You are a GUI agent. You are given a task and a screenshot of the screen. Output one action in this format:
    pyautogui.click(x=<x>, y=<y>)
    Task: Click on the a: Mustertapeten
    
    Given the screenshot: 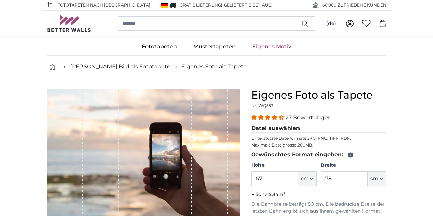 What is the action you would take?
    pyautogui.click(x=215, y=47)
    